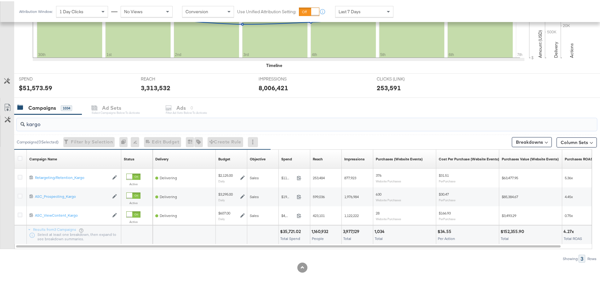 This screenshot has height=289, width=600. What do you see at coordinates (71, 10) in the screenshot?
I see `span: 1 Day Clicks` at bounding box center [71, 10].